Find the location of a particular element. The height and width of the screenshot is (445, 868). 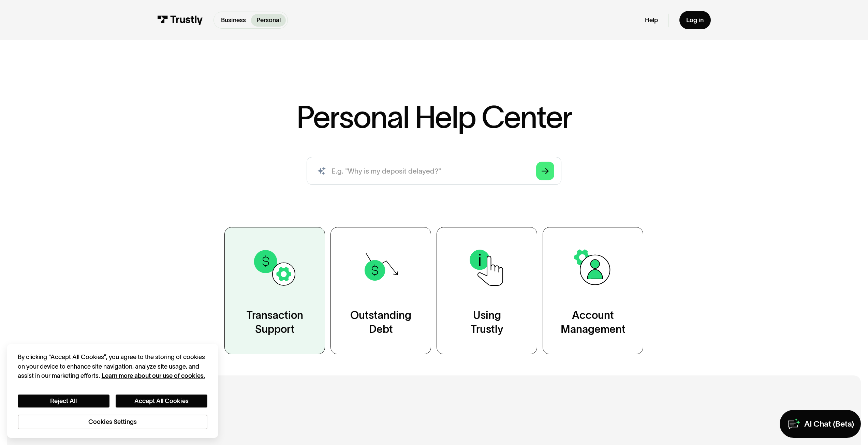

a: Log in is located at coordinates (695, 20).